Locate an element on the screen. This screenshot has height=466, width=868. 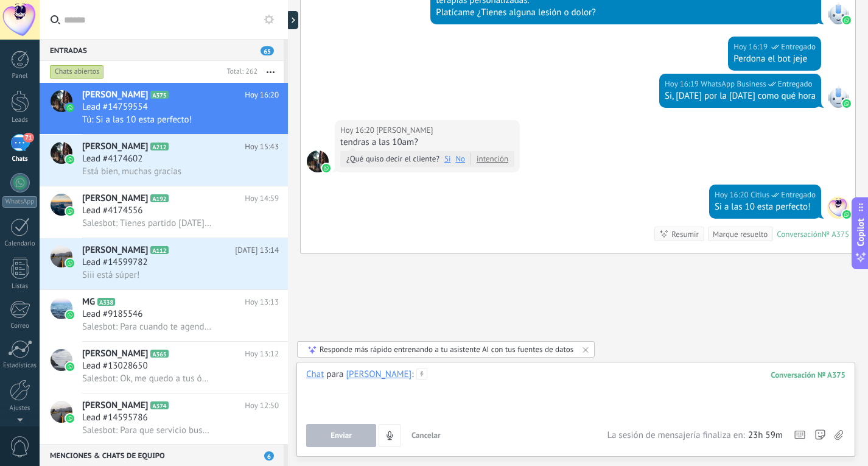
div: Total: 262 is located at coordinates (239, 72).